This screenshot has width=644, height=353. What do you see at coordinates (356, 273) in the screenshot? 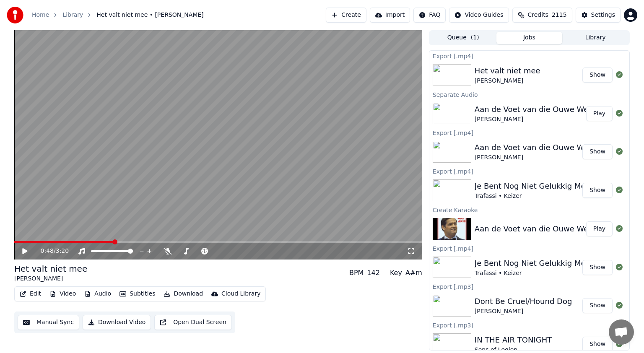
I see `div: BPM` at bounding box center [356, 273].